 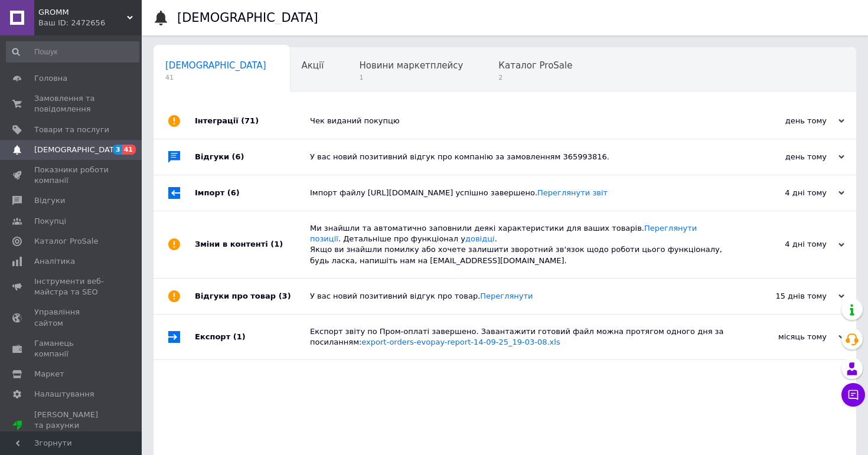 What do you see at coordinates (71, 175) in the screenshot?
I see `span: Показники роботи компанії` at bounding box center [71, 175].